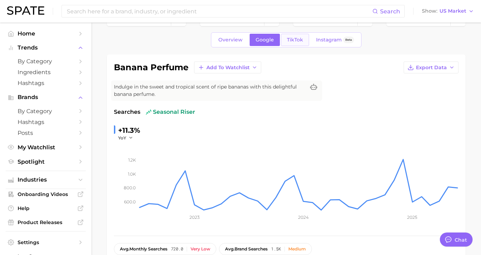  Describe the element at coordinates (46, 180) in the screenshot. I see `span: Industries` at that location.